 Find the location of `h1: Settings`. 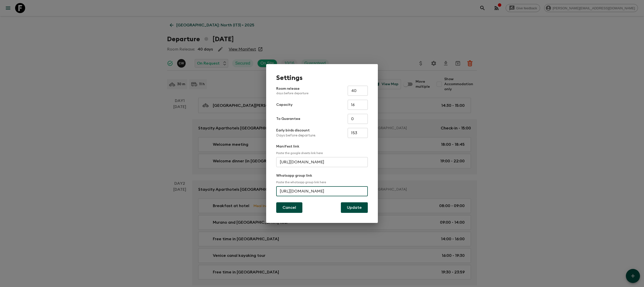

h1: Settings is located at coordinates (322, 78).